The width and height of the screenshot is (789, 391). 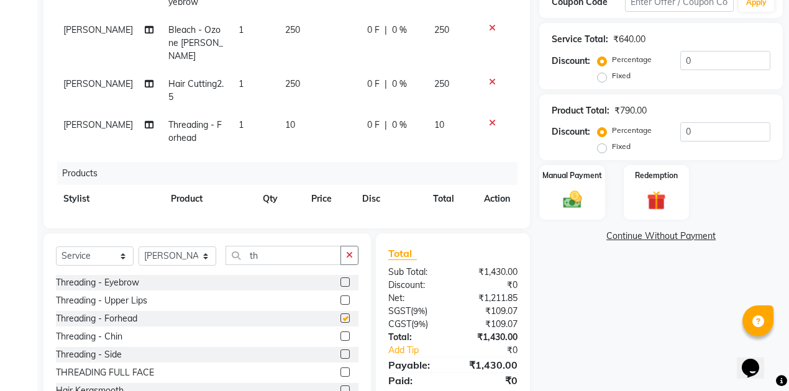 What do you see at coordinates (280, 199) in the screenshot?
I see `th: Qty` at bounding box center [280, 199].